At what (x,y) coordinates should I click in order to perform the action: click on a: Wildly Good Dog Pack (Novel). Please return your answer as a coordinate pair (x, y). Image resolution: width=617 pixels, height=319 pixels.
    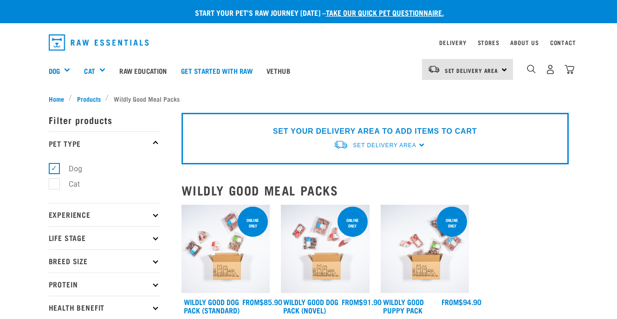
    Looking at the image, I should click on (311, 305).